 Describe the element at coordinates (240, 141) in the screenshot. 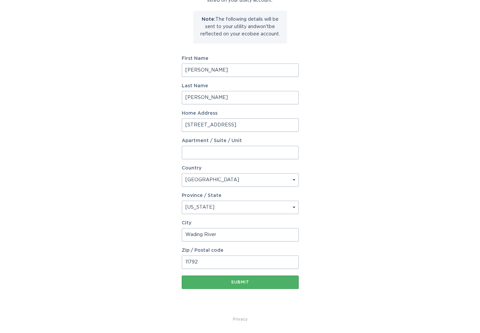

I see `label: Apartment / Suite / Unit` at that location.